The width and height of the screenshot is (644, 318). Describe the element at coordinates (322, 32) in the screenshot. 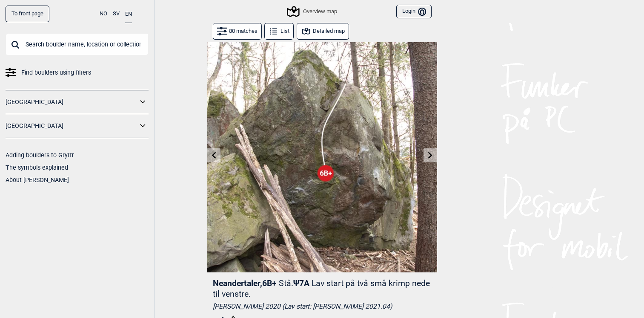

I see `button: Detailed map` at that location.